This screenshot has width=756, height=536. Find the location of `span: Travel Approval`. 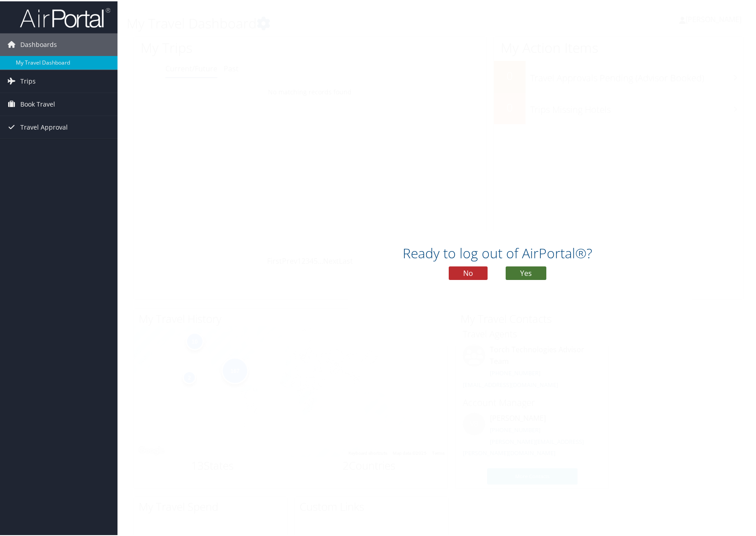

span: Travel Approval is located at coordinates (44, 126).